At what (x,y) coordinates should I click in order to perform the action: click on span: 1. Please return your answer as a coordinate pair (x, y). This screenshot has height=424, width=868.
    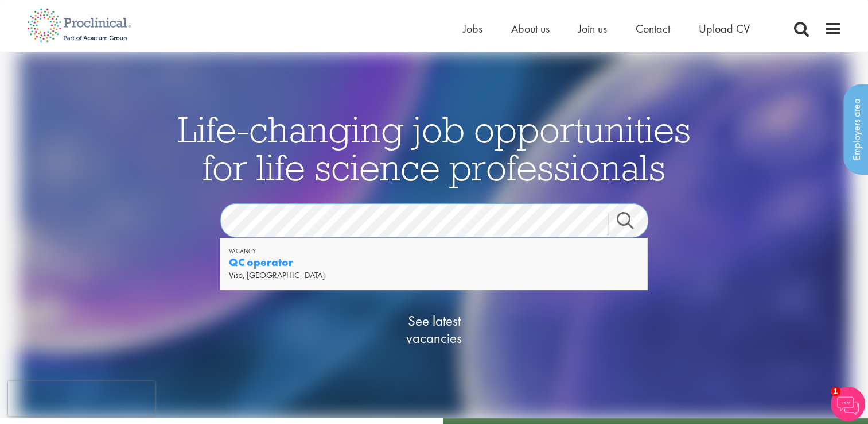
    Looking at the image, I should click on (835, 391).